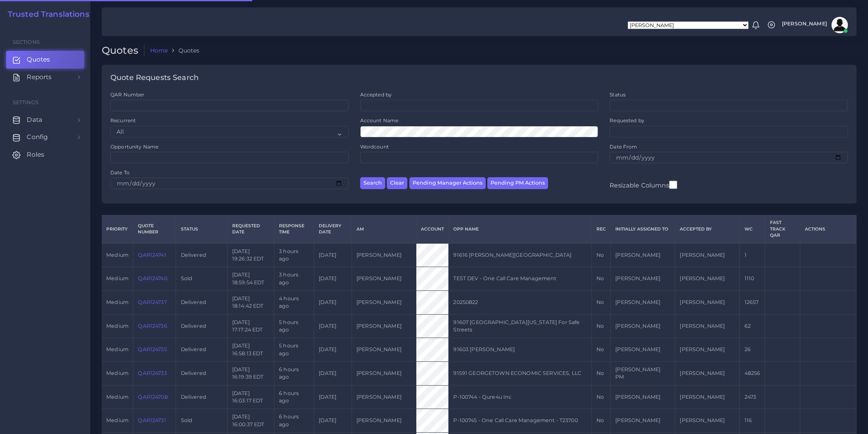 The height and width of the screenshot is (434, 868). I want to click on a: QAR124733, so click(153, 374).